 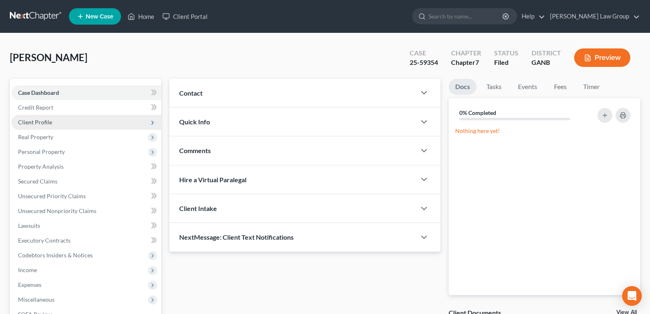 What do you see at coordinates (29, 225) in the screenshot?
I see `span: Lawsuits` at bounding box center [29, 225].